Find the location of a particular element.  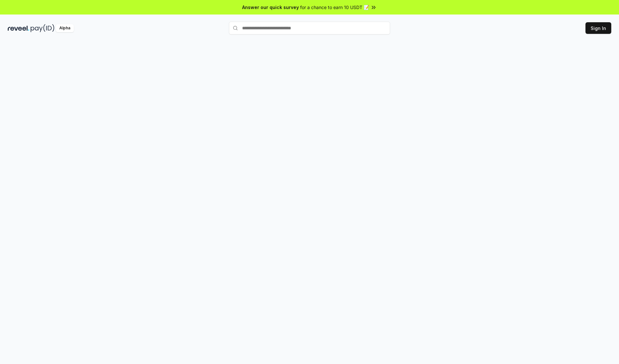

button: Sign In is located at coordinates (598, 28).